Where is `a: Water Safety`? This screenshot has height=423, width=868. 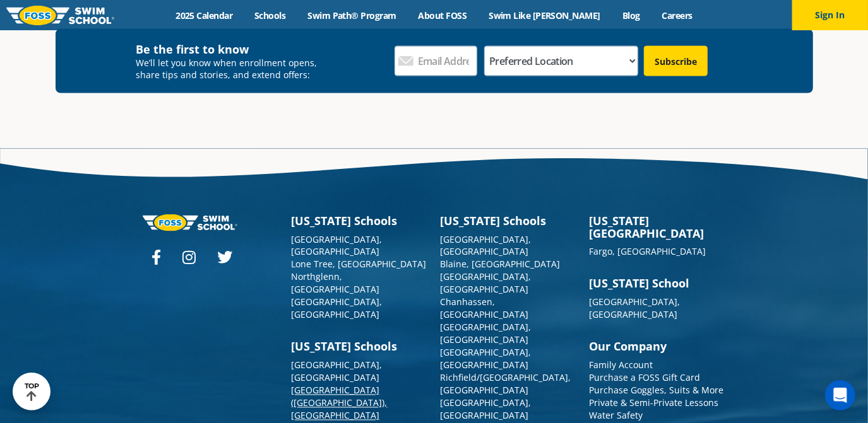 a: Water Safety is located at coordinates (616, 415).